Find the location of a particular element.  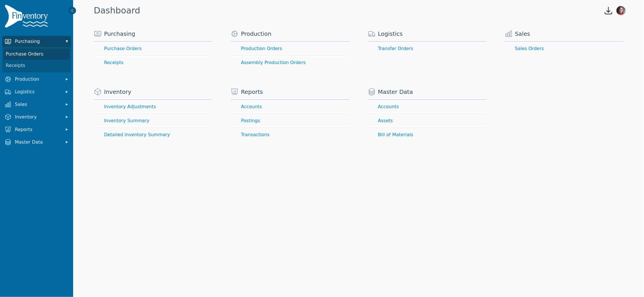

button: Reports is located at coordinates (37, 129).